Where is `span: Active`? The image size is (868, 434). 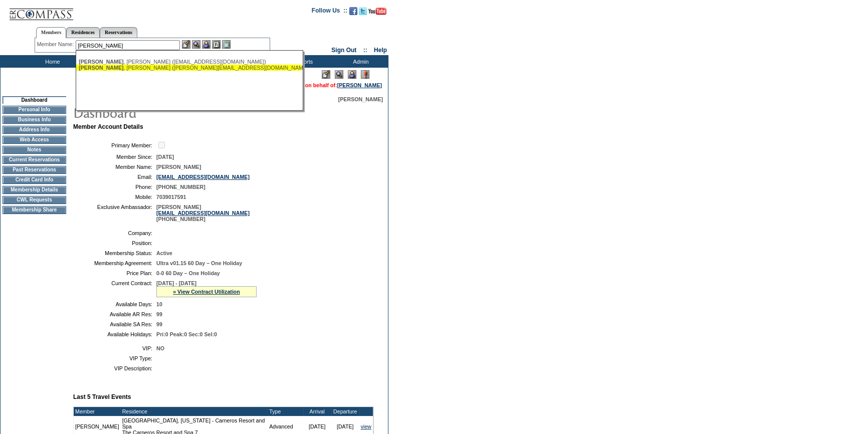
span: Active is located at coordinates (164, 253).